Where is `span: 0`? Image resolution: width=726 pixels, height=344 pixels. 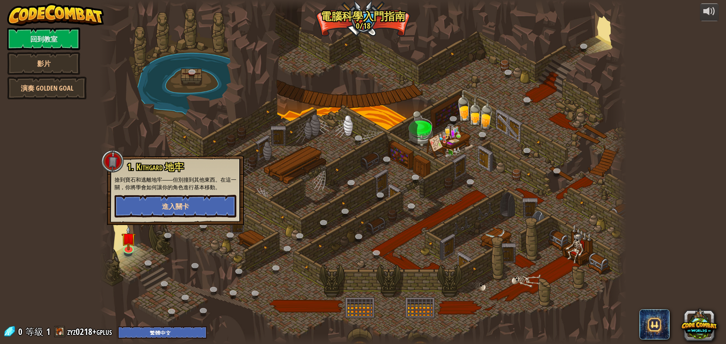 span: 0 is located at coordinates (21, 332).